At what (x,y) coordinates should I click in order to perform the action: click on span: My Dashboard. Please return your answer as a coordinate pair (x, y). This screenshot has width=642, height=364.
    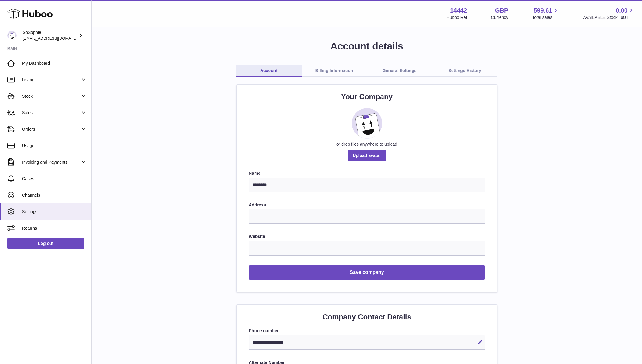
    Looking at the image, I should click on (54, 63).